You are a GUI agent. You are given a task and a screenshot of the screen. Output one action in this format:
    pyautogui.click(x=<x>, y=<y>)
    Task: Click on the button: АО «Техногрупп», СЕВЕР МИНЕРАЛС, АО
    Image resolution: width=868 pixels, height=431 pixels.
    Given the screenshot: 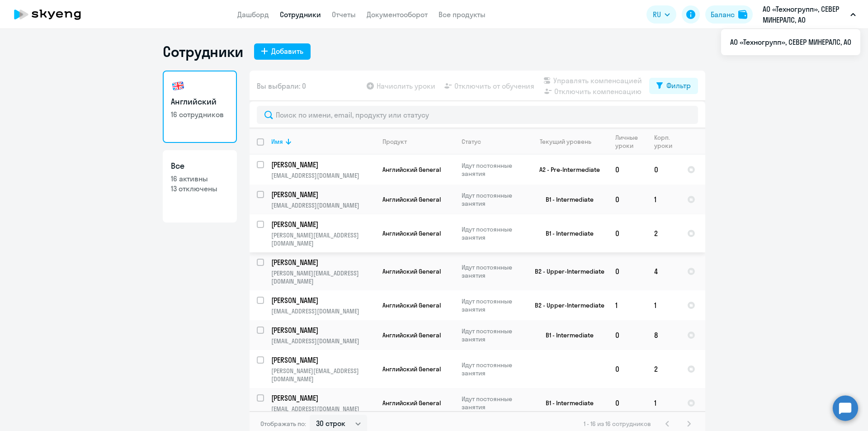 What is the action you would take?
    pyautogui.click(x=809, y=14)
    